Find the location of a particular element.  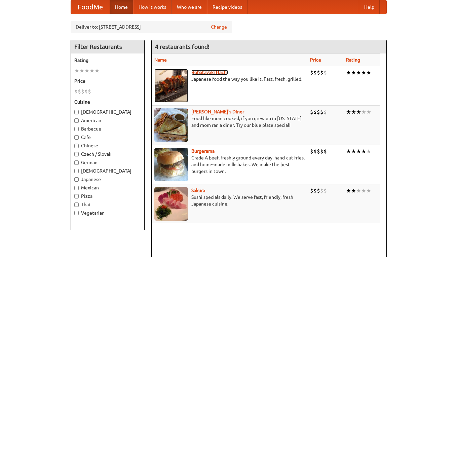

input: American is located at coordinates (76, 120).